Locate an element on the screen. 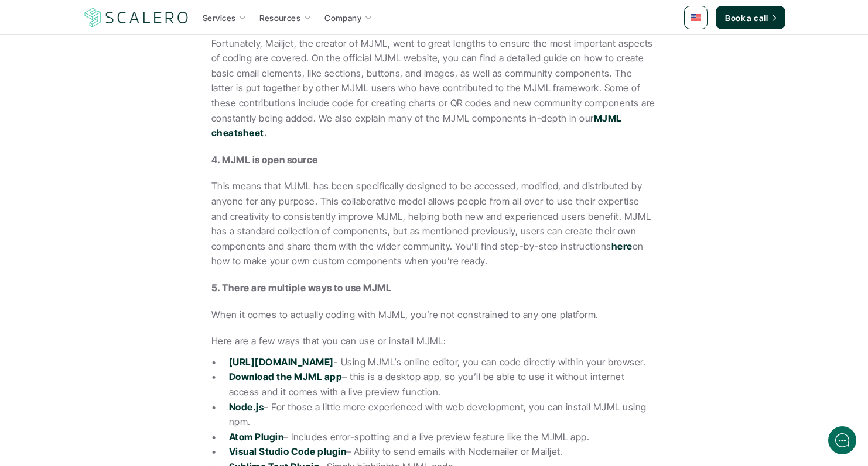 This screenshot has width=868, height=466. strong: 5. There are multiple ways to use MJML is located at coordinates (301, 288).